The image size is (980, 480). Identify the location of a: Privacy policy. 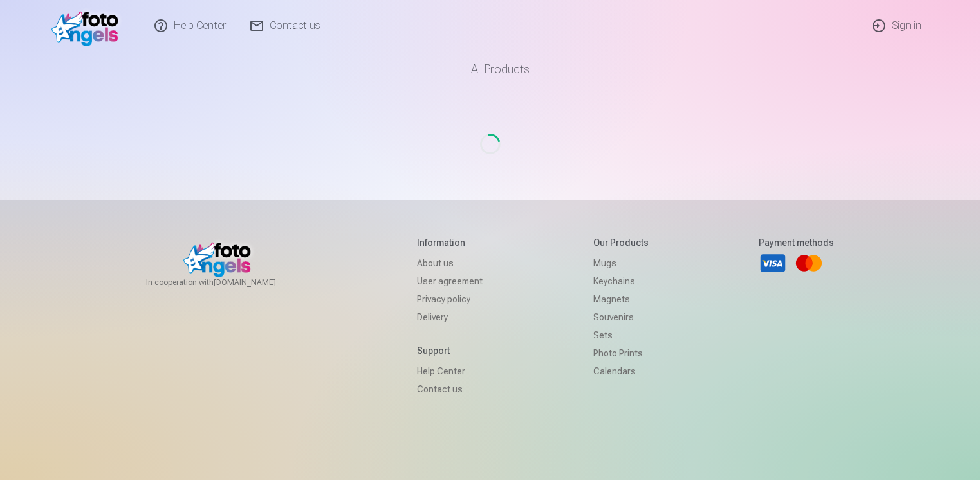
(449, 299).